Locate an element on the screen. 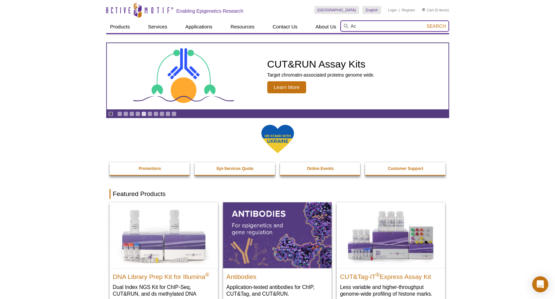  a: Register is located at coordinates (408, 10).